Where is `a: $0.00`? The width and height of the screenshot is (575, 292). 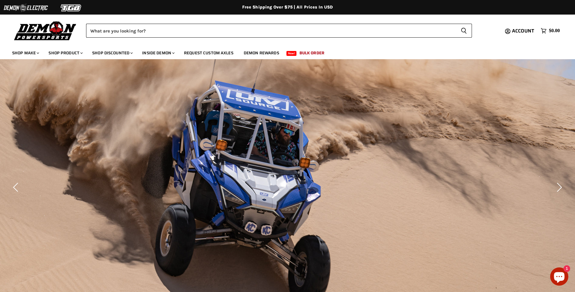
a: $0.00 is located at coordinates (550, 31).